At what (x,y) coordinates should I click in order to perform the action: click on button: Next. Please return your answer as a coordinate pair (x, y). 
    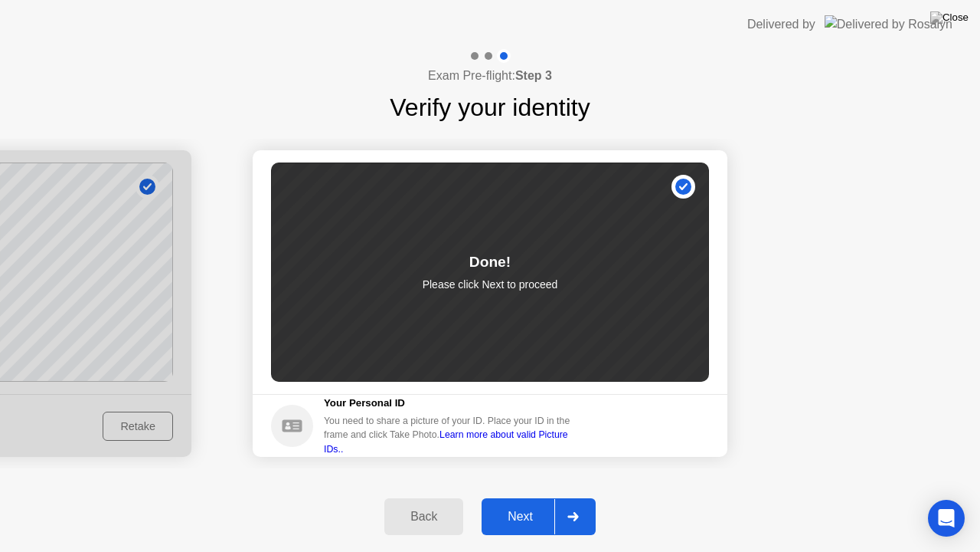
    Looking at the image, I should click on (539, 517).